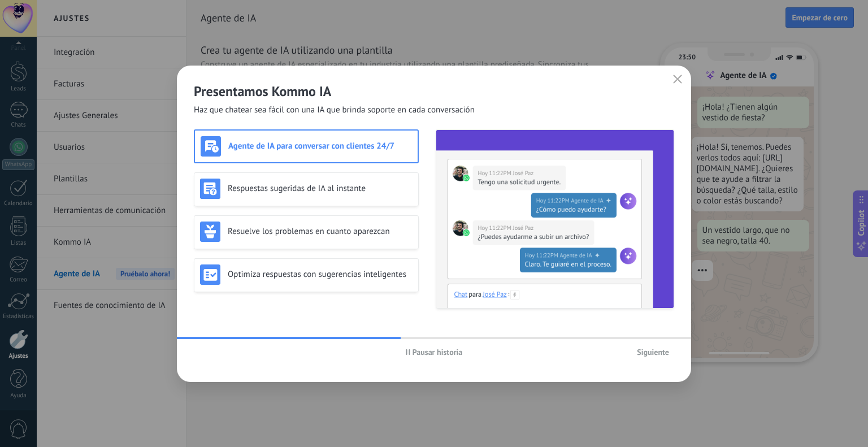  I want to click on span: Pausar historia, so click(437, 352).